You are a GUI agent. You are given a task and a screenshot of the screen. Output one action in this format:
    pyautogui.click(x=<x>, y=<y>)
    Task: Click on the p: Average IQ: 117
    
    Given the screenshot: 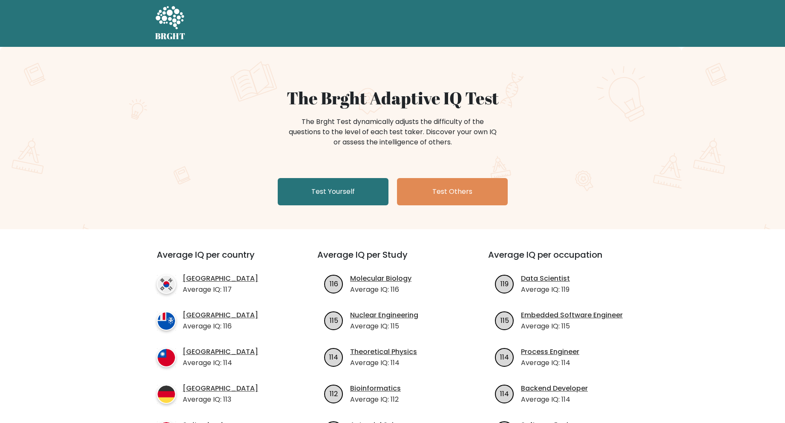 What is the action you would take?
    pyautogui.click(x=220, y=290)
    